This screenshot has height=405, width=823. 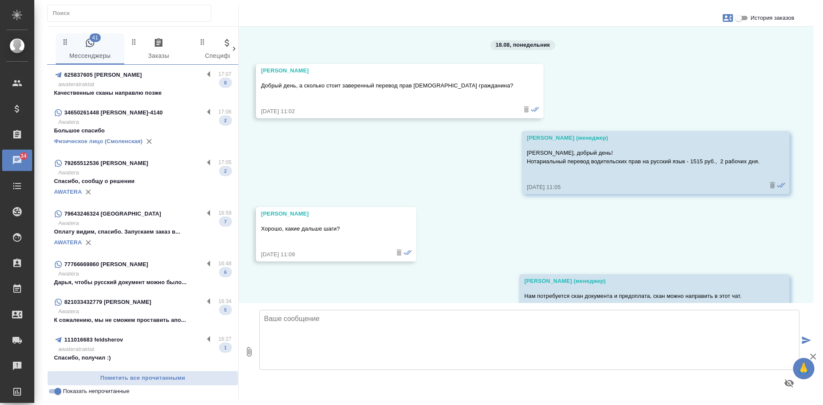 I want to click on p: 17:05, so click(x=225, y=162).